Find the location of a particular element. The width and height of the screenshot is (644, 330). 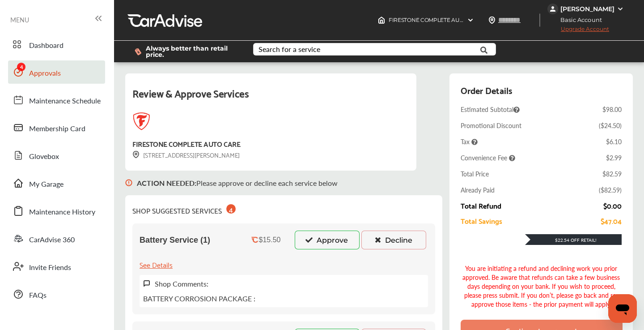

span: Battery Service (1) is located at coordinates (175, 240).